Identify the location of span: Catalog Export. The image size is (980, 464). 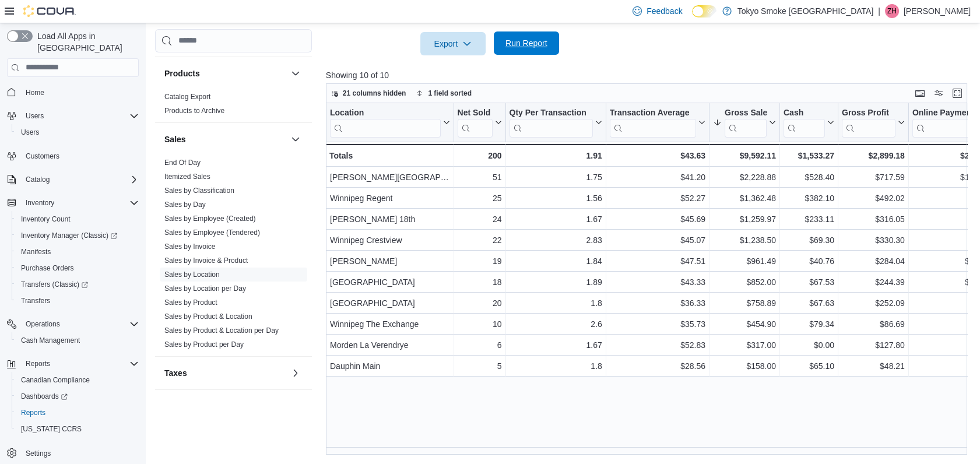
(187, 97).